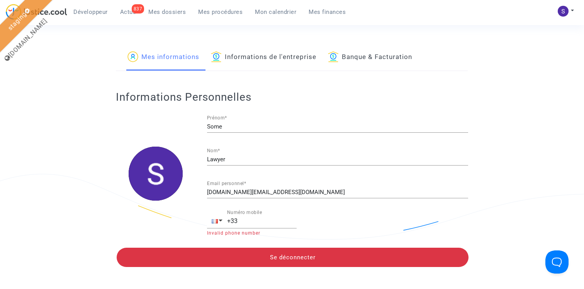 The image size is (584, 289). I want to click on button: Se déconnecter, so click(293, 258).